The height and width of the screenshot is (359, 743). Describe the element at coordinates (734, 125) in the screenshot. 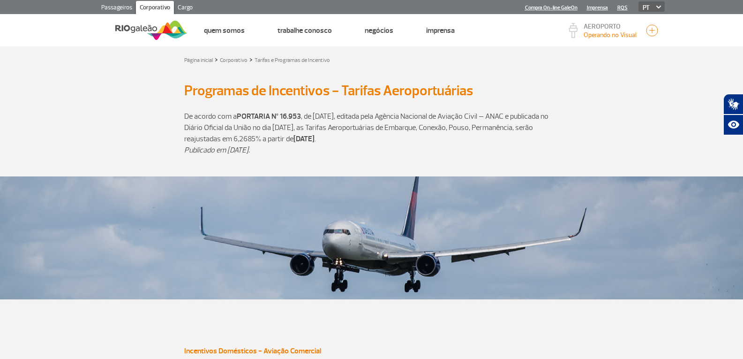

I see `button: Abrir recursos assistivos.` at that location.